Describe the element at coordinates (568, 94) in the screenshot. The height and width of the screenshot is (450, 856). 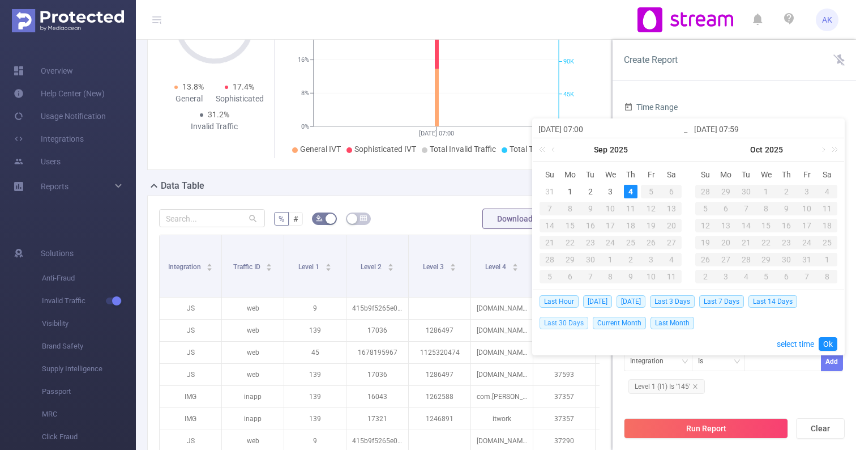
I see `tspan: 45K` at that location.